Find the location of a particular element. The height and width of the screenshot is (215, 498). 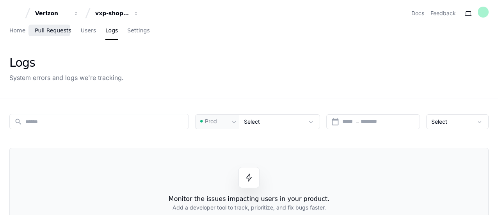

span: Users is located at coordinates (88, 30).